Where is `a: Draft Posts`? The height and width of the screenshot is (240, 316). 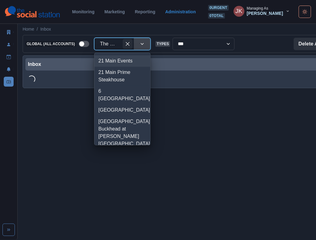
a: Draft Posts is located at coordinates (9, 57).